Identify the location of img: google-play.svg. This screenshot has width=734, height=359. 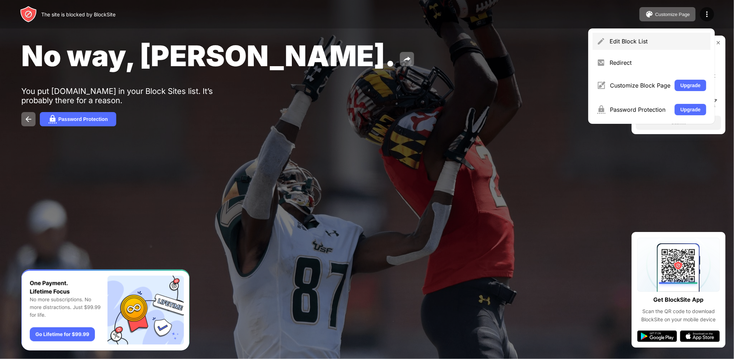
(657, 336).